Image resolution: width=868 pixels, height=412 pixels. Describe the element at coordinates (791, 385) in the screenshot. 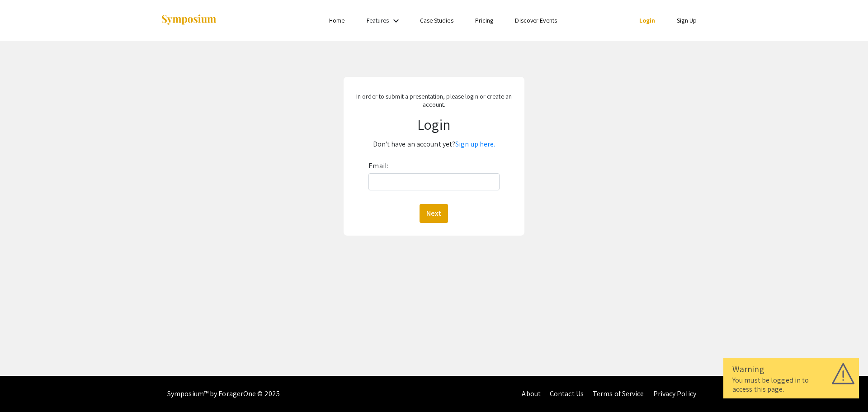

I see `div: You must be logged in to access this page.` at that location.